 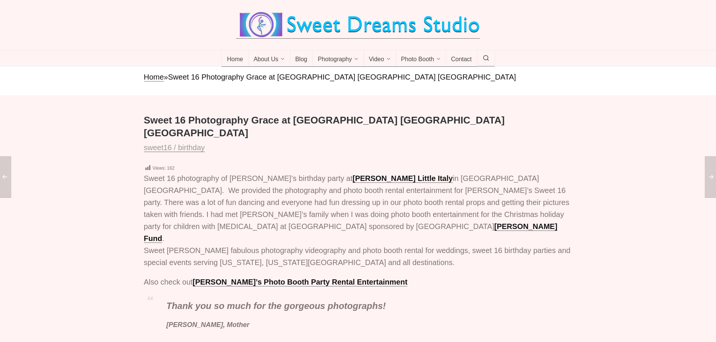 What do you see at coordinates (266, 60) in the screenshot?
I see `span: About Us` at bounding box center [266, 60].